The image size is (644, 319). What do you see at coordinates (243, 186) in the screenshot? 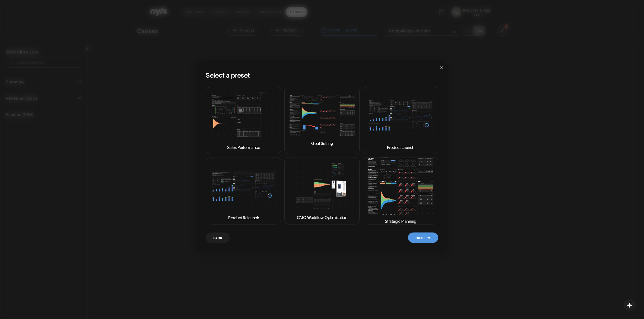
I see `img: Product Relaunch` at bounding box center [243, 186].